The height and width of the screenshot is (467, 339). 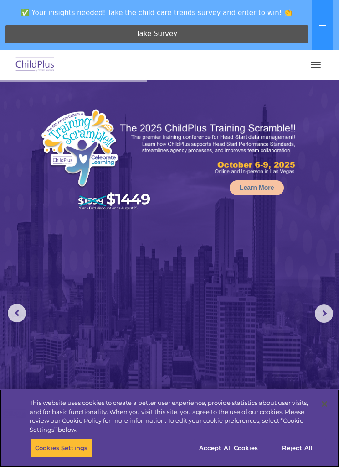 What do you see at coordinates (257, 187) in the screenshot?
I see `a: Learn More` at bounding box center [257, 187].